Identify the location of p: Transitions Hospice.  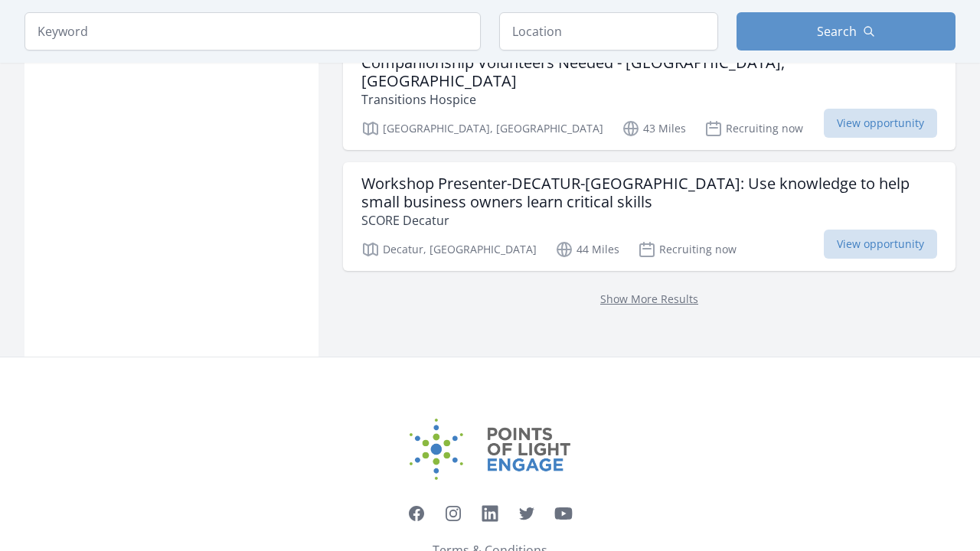
(649, 99).